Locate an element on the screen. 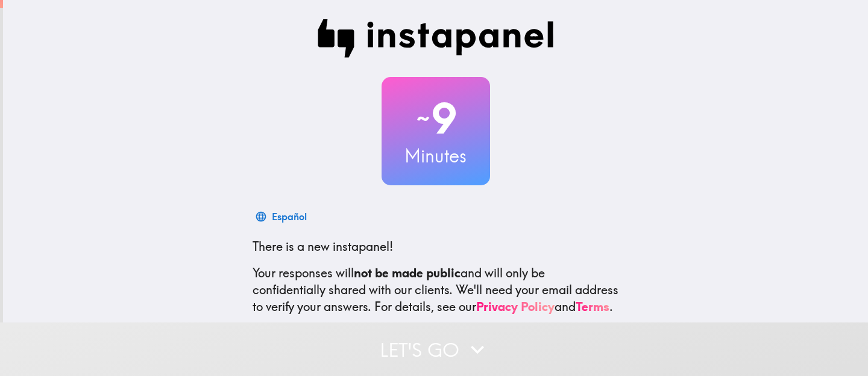  span: There is a new instapanel! is located at coordinates (322, 246).